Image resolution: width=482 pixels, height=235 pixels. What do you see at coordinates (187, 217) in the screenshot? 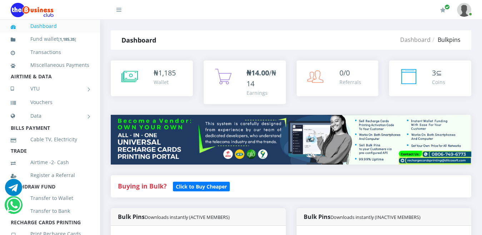
I see `small: Downloads instantly (ACTIVE MEMBERS)` at bounding box center [187, 217].